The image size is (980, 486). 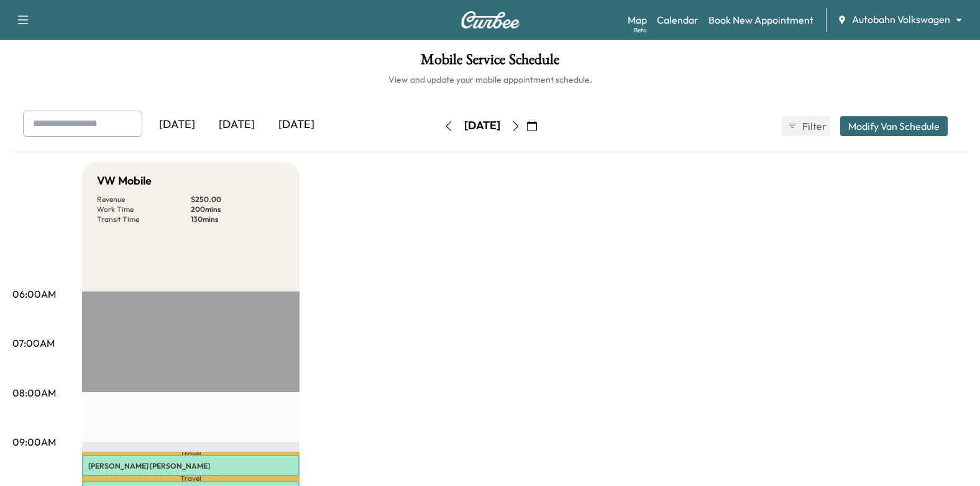 What do you see at coordinates (490, 80) in the screenshot?
I see `h6: View and update your mobile appointment schedule.` at bounding box center [490, 80].